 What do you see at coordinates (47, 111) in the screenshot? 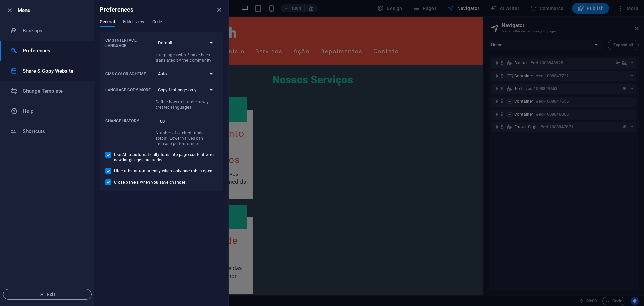
I see `a: Help` at bounding box center [47, 111].